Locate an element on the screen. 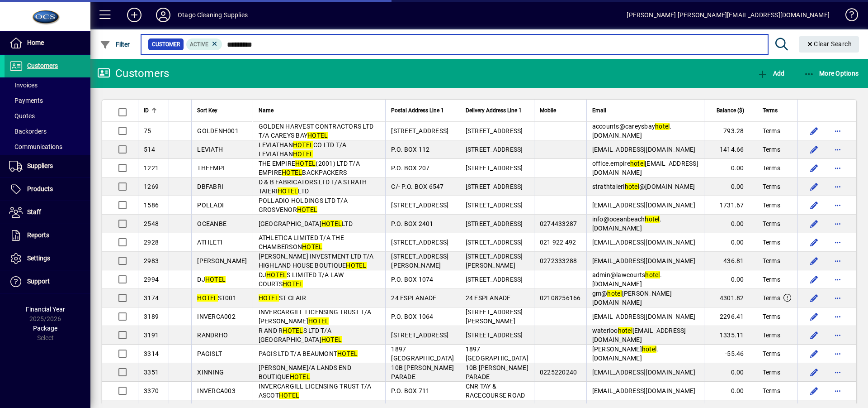 This screenshot has height=408, width=868. span: 3370 is located at coordinates (151, 391).